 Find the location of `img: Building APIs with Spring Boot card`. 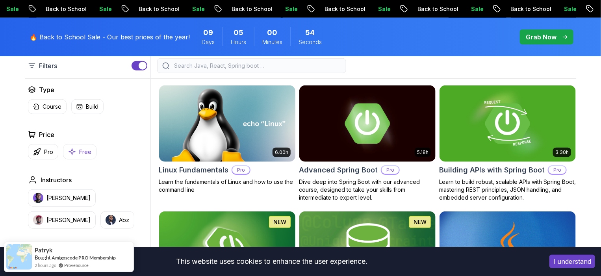

img: Building APIs with Spring Boot card is located at coordinates (507, 124).